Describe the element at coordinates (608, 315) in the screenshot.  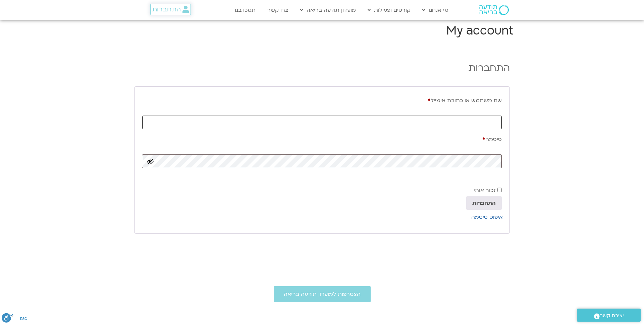
I see `a: יצירת קשר` at that location.